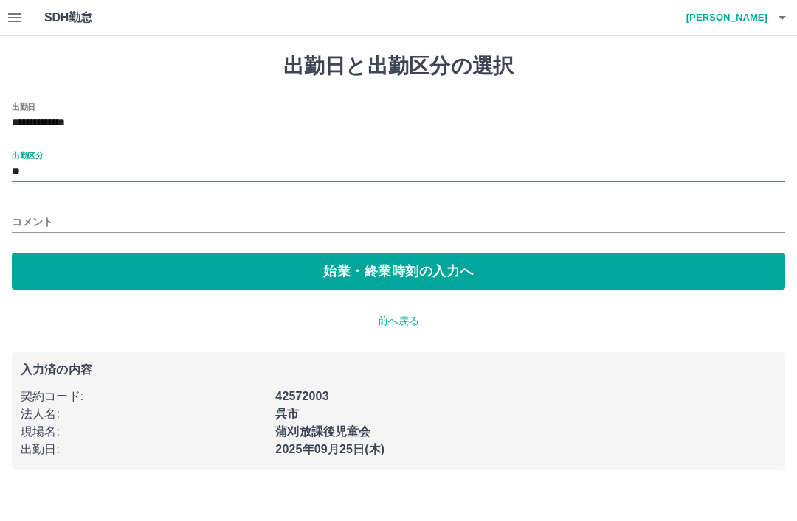 The image size is (797, 521). Describe the element at coordinates (302, 396) in the screenshot. I see `b: 42572003` at that location.